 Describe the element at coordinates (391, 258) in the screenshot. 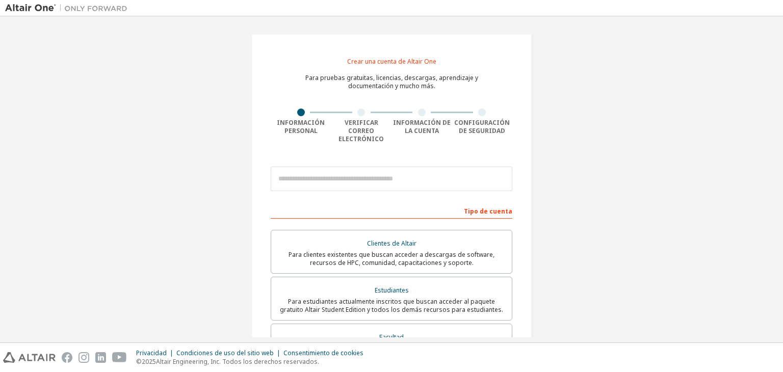

I see `font: Para clientes existentes que buscan acceder a descargas de software, recursos de HPC, comunidad, ...` at that location.